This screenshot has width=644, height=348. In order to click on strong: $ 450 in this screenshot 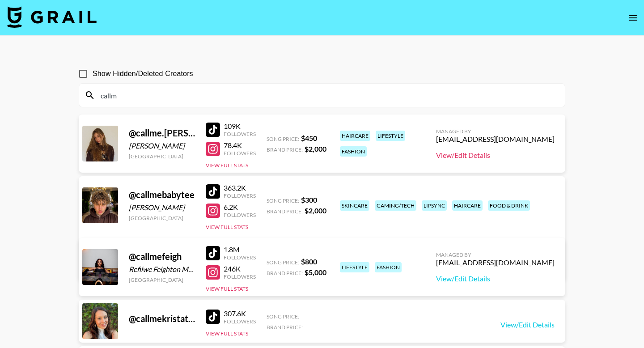, I will do `click(309, 138)`.